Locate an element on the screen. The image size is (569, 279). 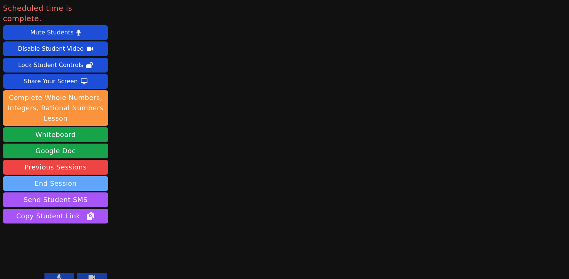
div: Share Your Screen is located at coordinates (51, 81).